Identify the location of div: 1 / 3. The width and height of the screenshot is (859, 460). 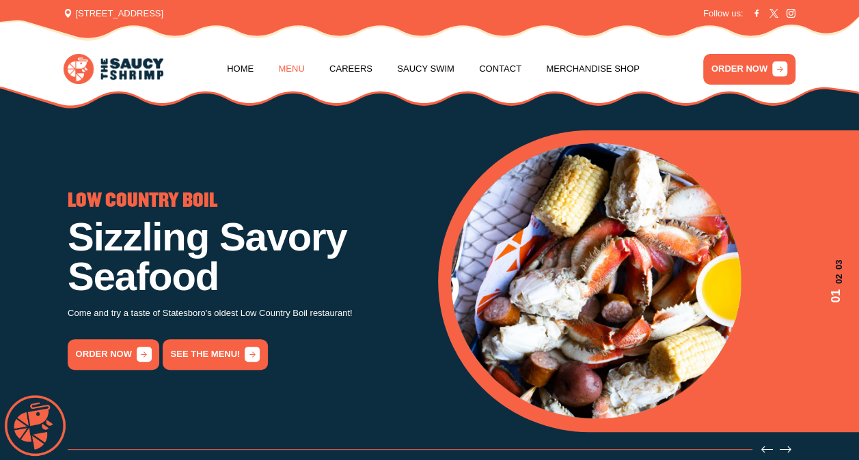
(648, 281).